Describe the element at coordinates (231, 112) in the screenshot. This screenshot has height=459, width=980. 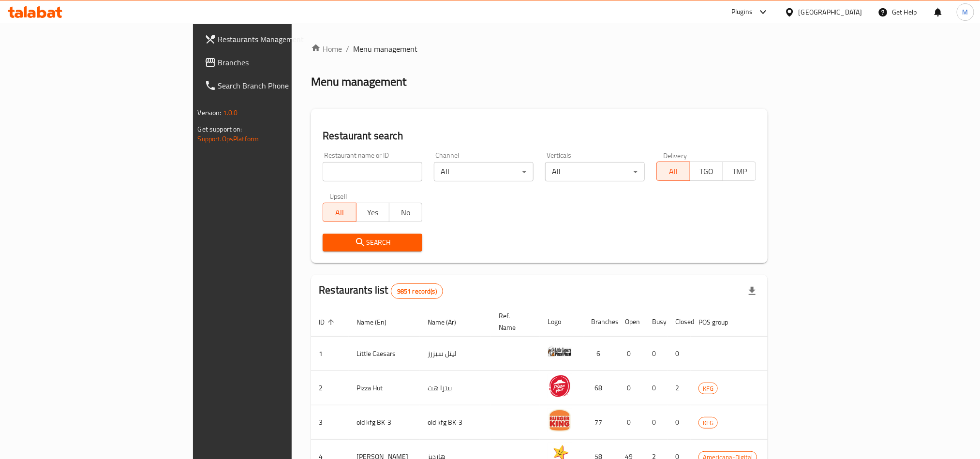
I see `span: 1.0.0` at that location.